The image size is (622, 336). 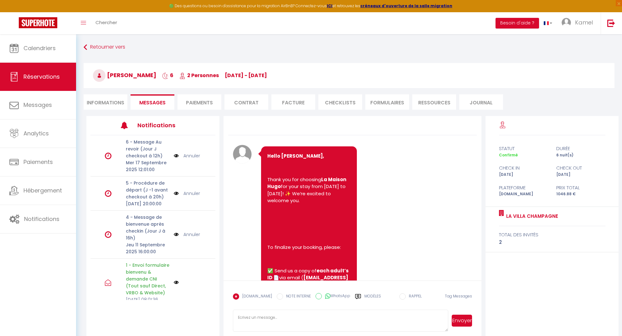 What do you see at coordinates (39, 48) in the screenshot?
I see `span: Calendriers` at bounding box center [39, 48].